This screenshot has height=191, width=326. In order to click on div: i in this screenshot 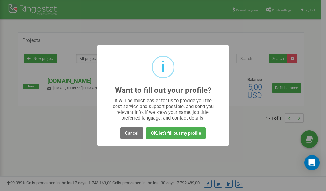, I will do `click(163, 67)`.